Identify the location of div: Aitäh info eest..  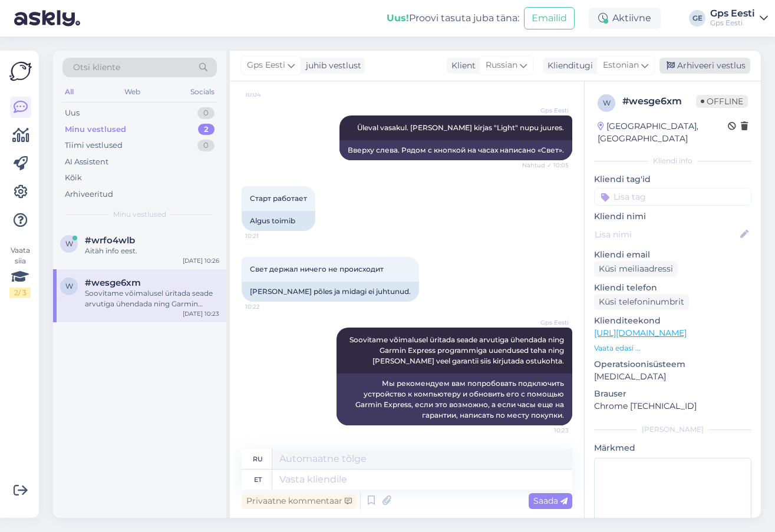
(152, 251).